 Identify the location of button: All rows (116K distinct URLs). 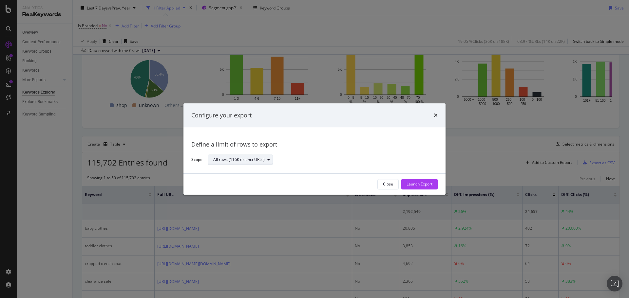
(240, 160).